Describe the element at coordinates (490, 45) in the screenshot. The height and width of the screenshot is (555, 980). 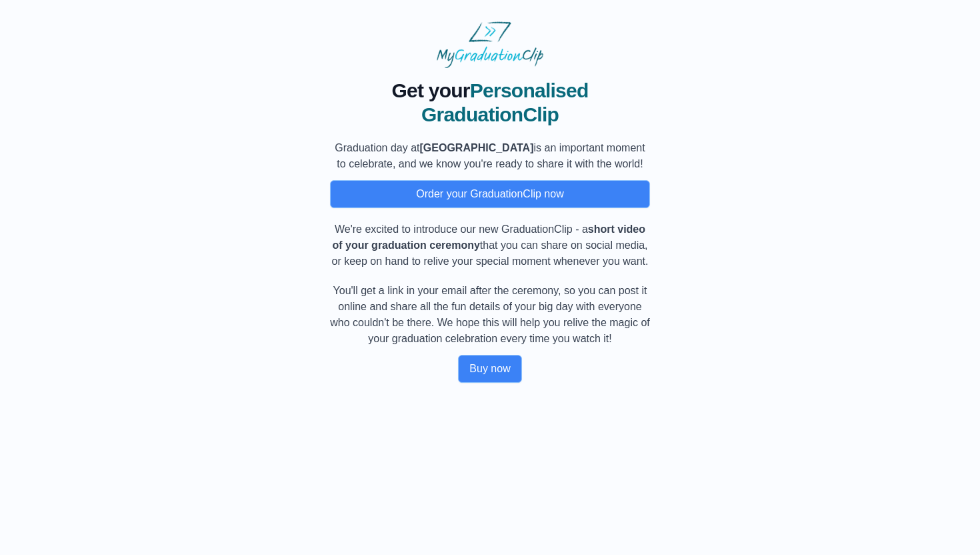
I see `img: MyGraduationClip` at that location.